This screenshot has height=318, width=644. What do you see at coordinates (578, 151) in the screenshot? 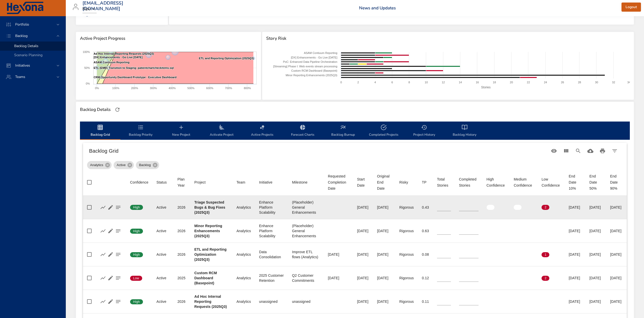
I see `button: Search` at bounding box center [578, 151].